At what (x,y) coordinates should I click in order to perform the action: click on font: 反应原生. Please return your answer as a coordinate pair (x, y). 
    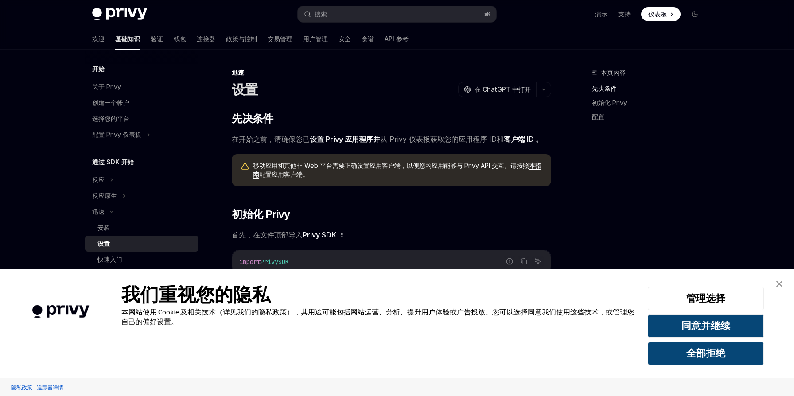
    Looking at the image, I should click on (105, 195).